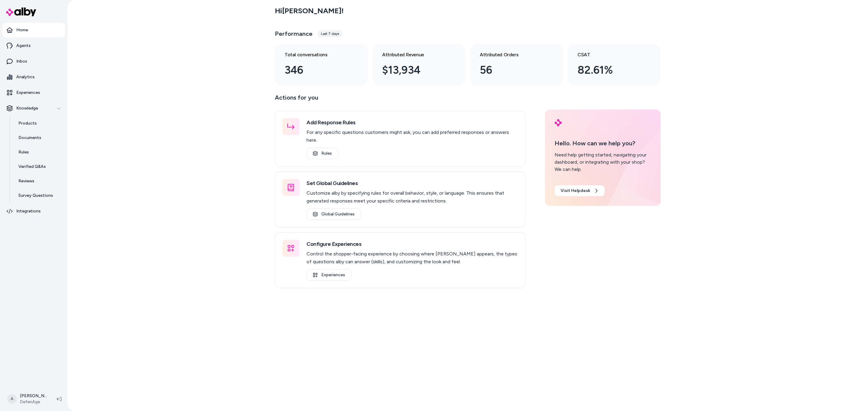 Image resolution: width=868 pixels, height=411 pixels. What do you see at coordinates (414, 55) in the screenshot?
I see `h3: Attributed Revenue` at bounding box center [414, 55].